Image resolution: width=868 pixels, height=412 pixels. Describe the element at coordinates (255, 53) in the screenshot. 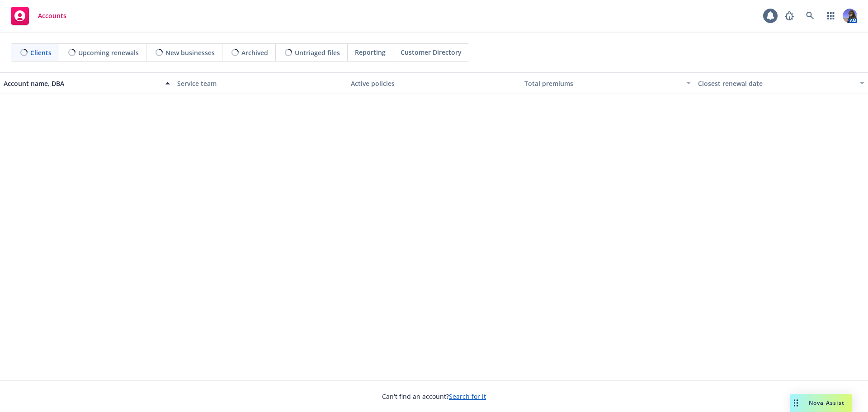

I see `span: Archived` at that location.